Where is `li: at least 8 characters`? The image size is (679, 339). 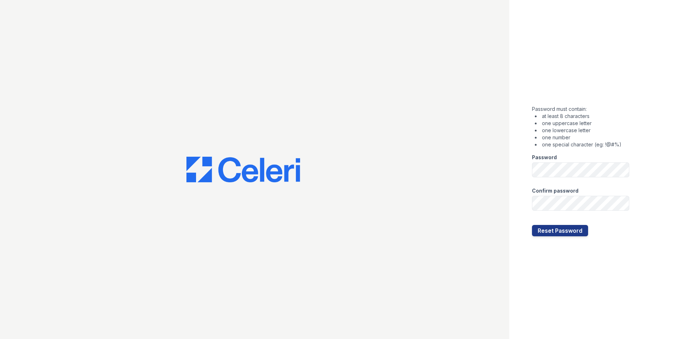
li: at least 8 characters is located at coordinates (582, 116).